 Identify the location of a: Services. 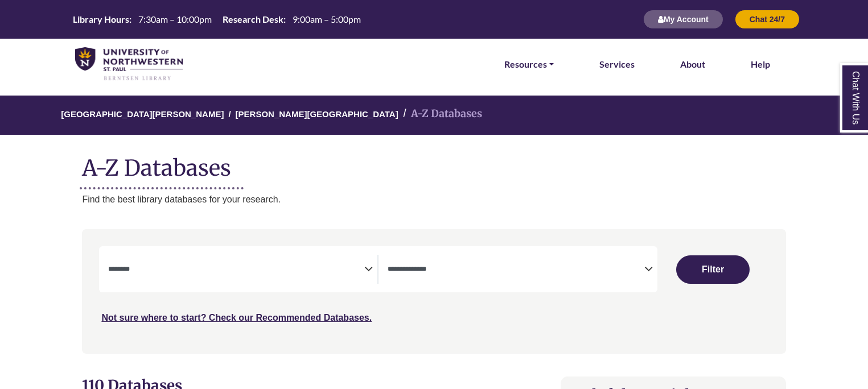
(616, 64).